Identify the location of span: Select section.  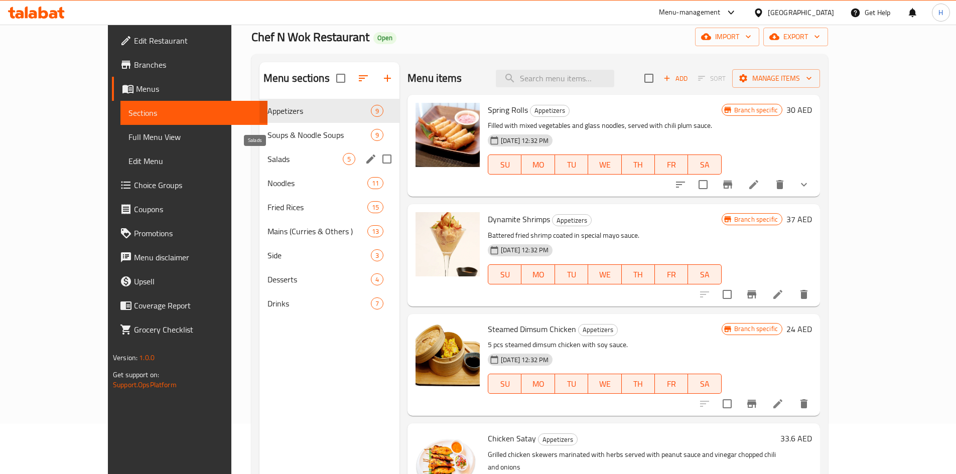
(649, 78).